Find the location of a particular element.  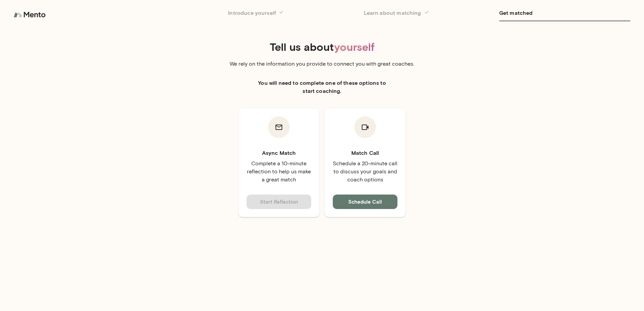

img: logo is located at coordinates (31, 15).